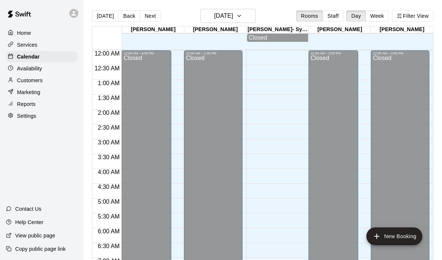 The width and height of the screenshot is (442, 260). What do you see at coordinates (377, 16) in the screenshot?
I see `button: Week` at bounding box center [377, 16].